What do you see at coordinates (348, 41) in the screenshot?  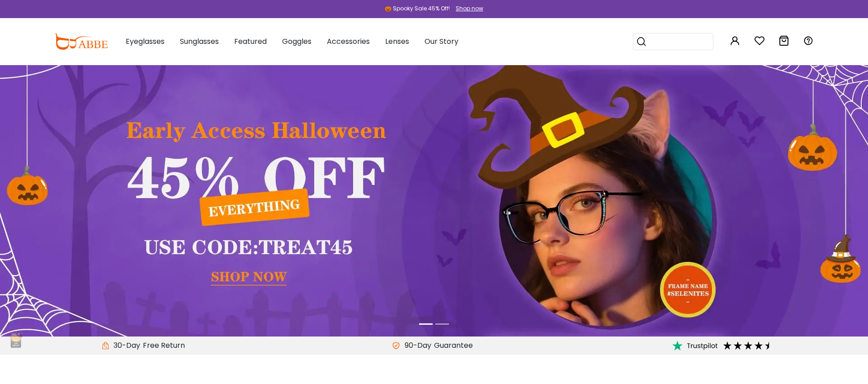 I see `span: Accessories` at bounding box center [348, 41].